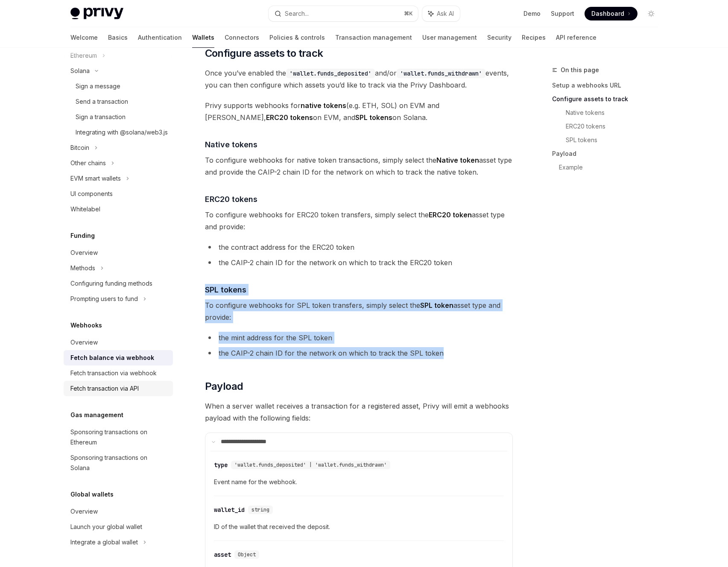  What do you see at coordinates (118, 373) in the screenshot?
I see `a: Fetch transaction via webhook` at bounding box center [118, 373].